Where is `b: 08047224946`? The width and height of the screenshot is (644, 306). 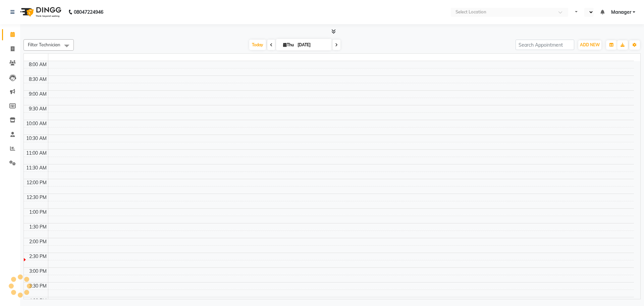
b: 08047224946 is located at coordinates (89, 12).